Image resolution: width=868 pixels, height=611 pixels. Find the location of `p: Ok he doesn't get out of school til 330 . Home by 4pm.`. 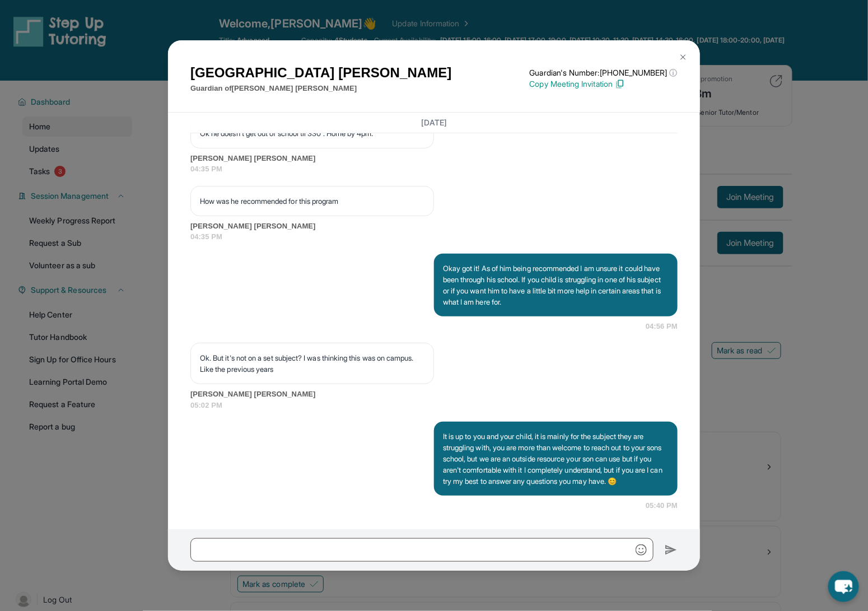

p: Ok he doesn't get out of school til 330 . Home by 4pm. is located at coordinates (311, 134).